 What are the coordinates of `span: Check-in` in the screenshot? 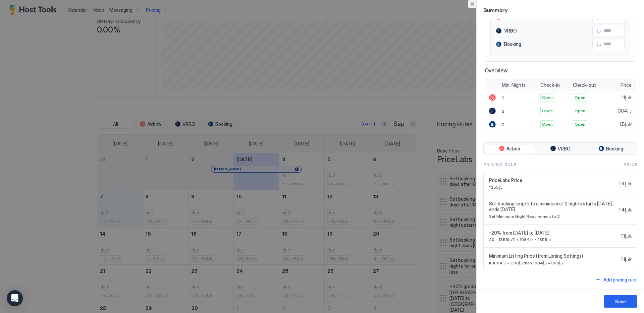 It's located at (550, 85).